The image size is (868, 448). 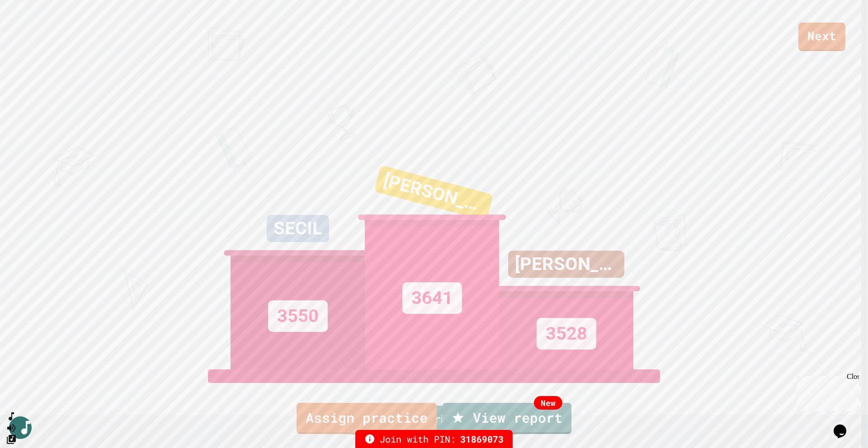 I want to click on div: New, so click(x=548, y=403).